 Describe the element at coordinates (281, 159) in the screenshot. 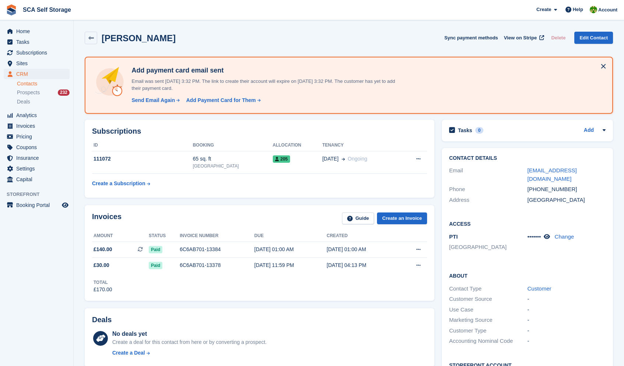

I see `span: 205` at that location.